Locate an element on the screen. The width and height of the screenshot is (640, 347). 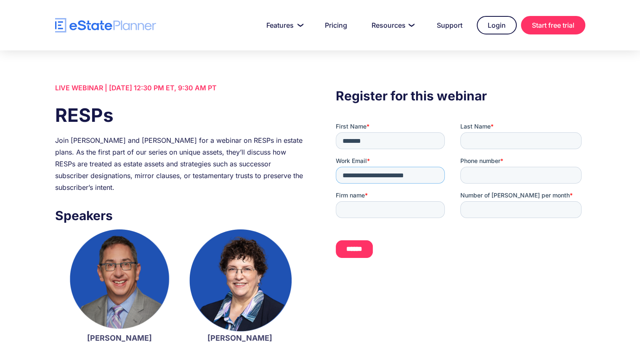
span: Last Name is located at coordinates (140, 4).